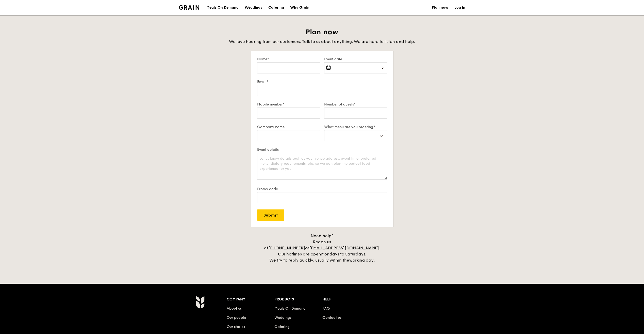 Image resolution: width=644 pixels, height=334 pixels. What do you see at coordinates (322, 149) in the screenshot?
I see `label: Event details` at bounding box center [322, 149].